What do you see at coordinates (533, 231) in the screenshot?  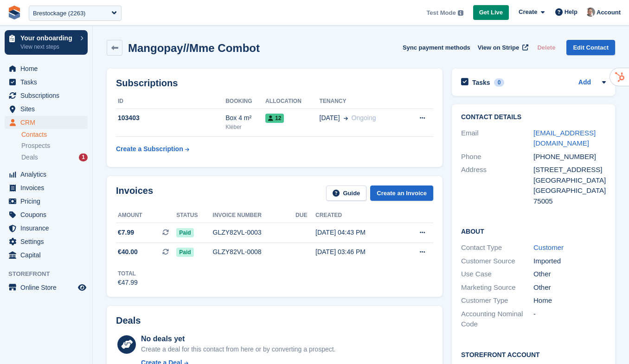 I see `h2: About` at bounding box center [533, 231].